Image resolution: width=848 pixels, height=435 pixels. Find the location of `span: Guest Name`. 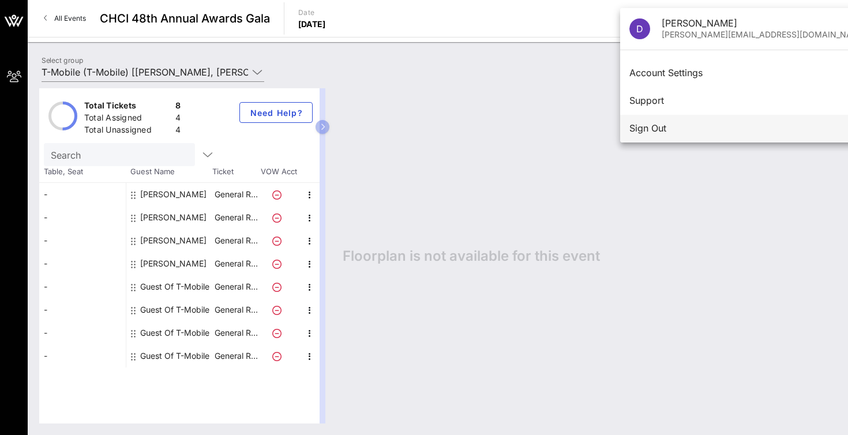

span: Guest Name is located at coordinates (169, 172).